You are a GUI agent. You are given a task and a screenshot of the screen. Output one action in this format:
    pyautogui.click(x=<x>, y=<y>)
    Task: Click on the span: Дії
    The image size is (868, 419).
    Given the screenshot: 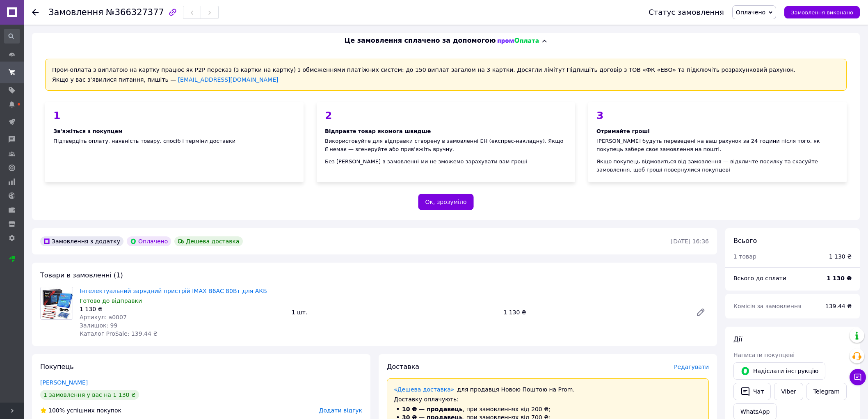 What is the action you would take?
    pyautogui.click(x=737, y=339)
    